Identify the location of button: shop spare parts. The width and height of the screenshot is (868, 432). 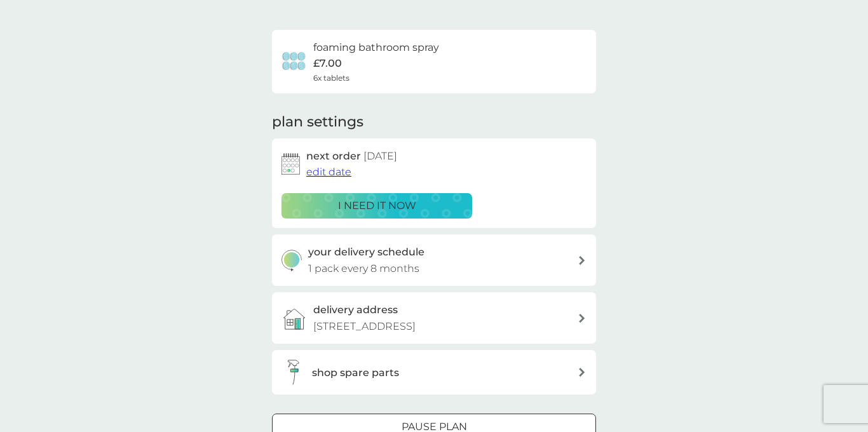
(434, 372).